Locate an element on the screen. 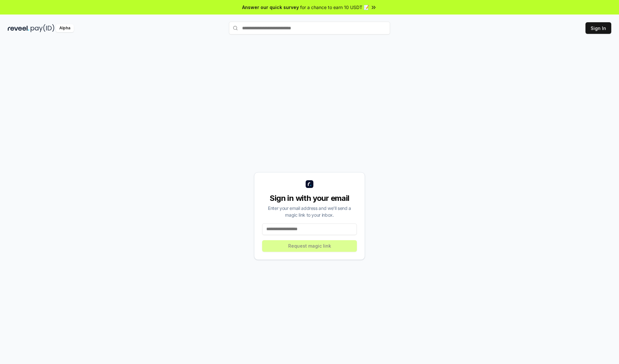 This screenshot has height=364, width=619. div: Enter your email address and we’ll send a magic link to your inbox. is located at coordinates (310, 212).